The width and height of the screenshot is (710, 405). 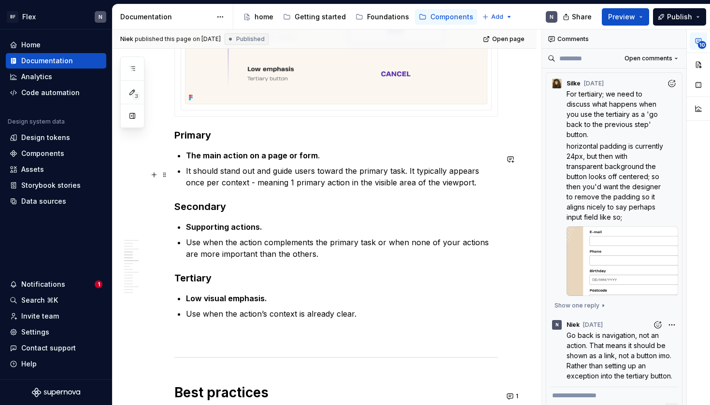 I want to click on span: Silke, so click(x=573, y=84).